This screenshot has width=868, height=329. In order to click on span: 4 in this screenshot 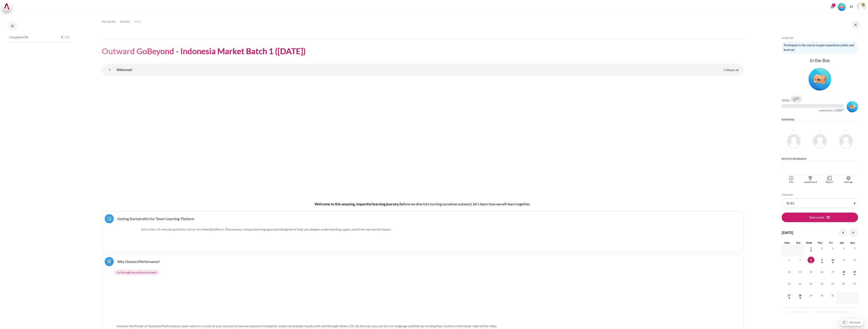, I will do `click(844, 248)`.